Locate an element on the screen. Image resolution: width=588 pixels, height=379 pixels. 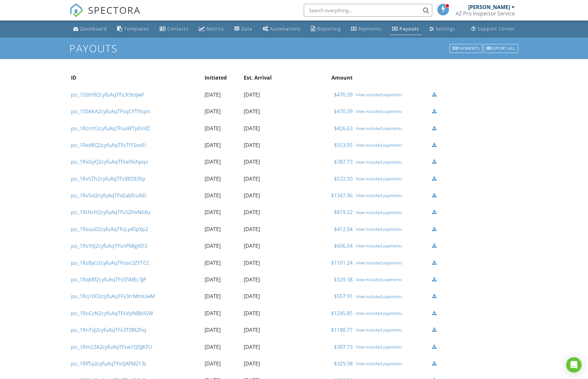
a: po_1RxdKQ2cyfuAqTFsTf1SxoEi is located at coordinates (109, 145).